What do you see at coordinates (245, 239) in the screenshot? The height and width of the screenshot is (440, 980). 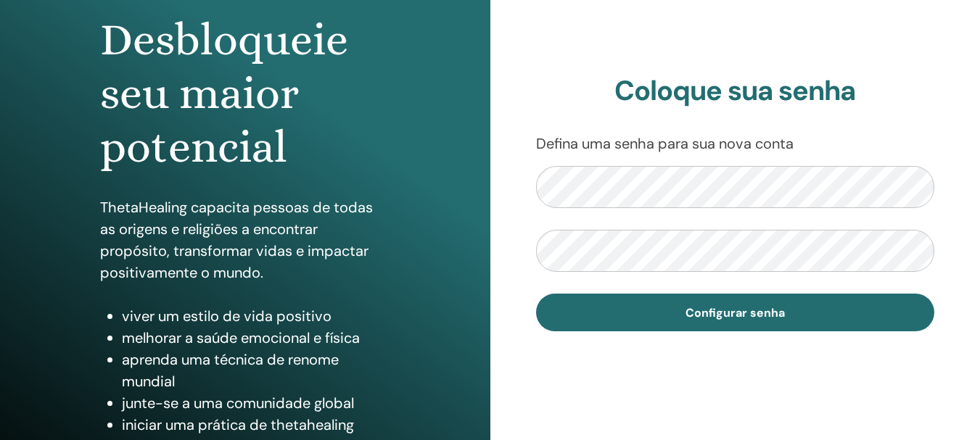 I see `p: ThetaHealing capacita pessoas de todas as origens e religiões a encontrar propósito, transformar ...` at bounding box center [245, 239].